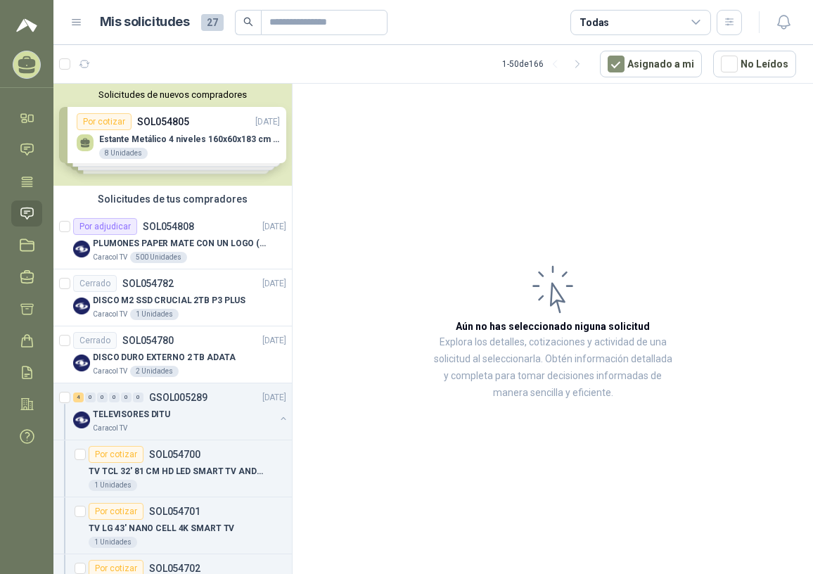 The image size is (813, 574). Describe the element at coordinates (172, 468) in the screenshot. I see `a: Por cotizarSOL054700TV TCL 32' 81 CM HD LED SMART TV ANDROID1 Unidades` at that location.